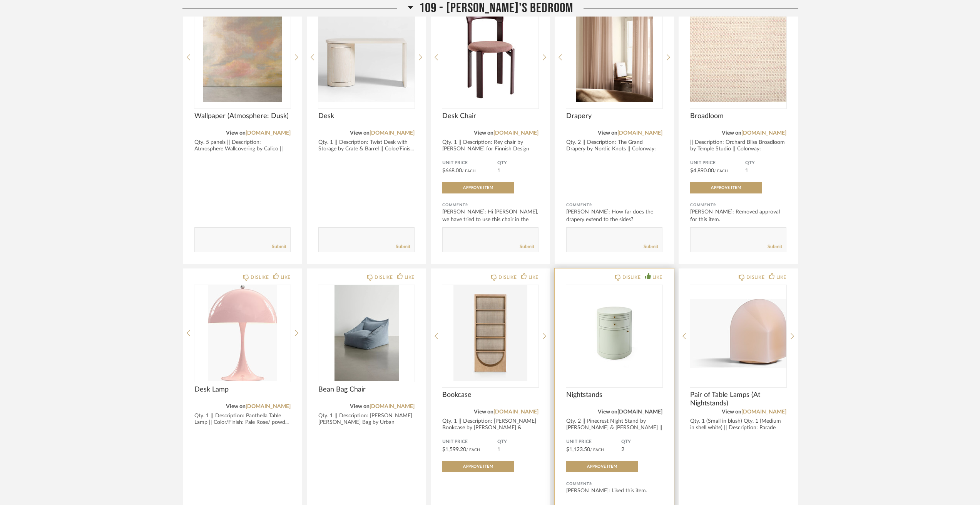 This screenshot has width=980, height=505. What do you see at coordinates (366, 116) in the screenshot?
I see `span: Desk` at bounding box center [366, 116].